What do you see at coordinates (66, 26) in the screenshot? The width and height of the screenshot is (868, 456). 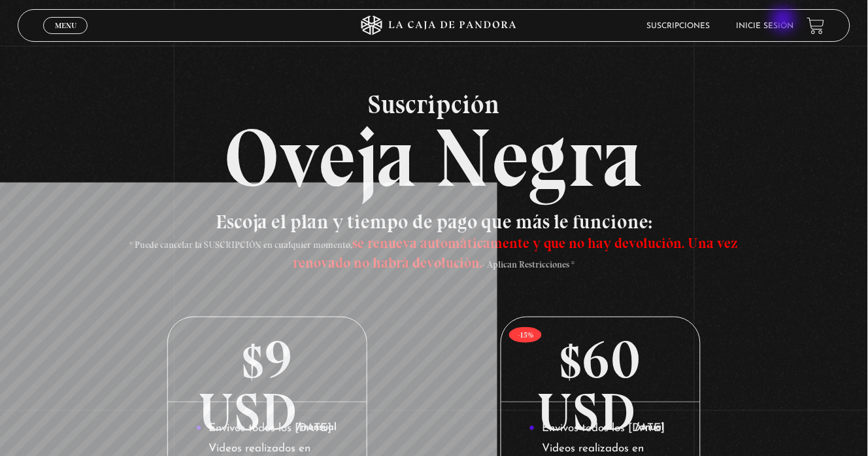 I see `span: Menu` at bounding box center [66, 26].